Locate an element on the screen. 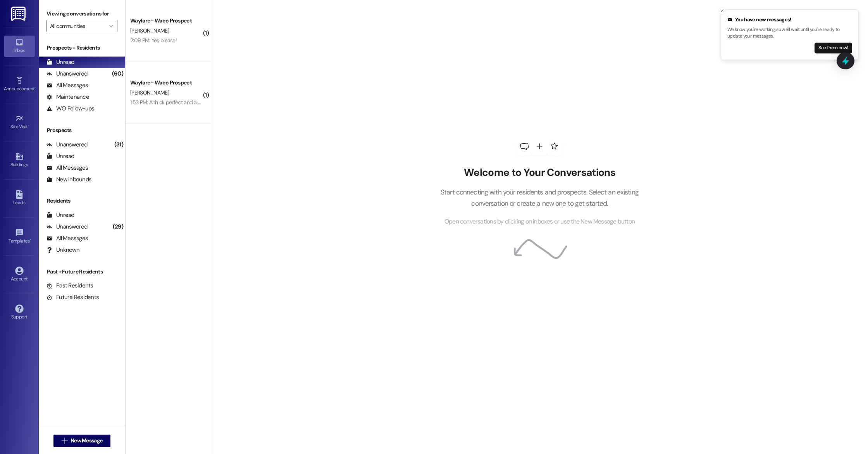  a: Templates • is located at coordinates (20, 237).